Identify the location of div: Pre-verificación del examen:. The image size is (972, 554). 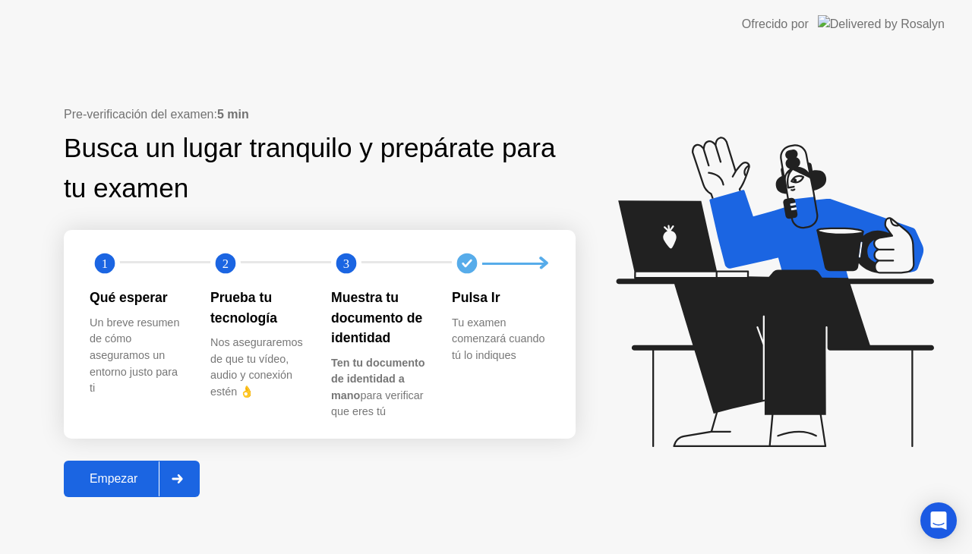
(320, 115).